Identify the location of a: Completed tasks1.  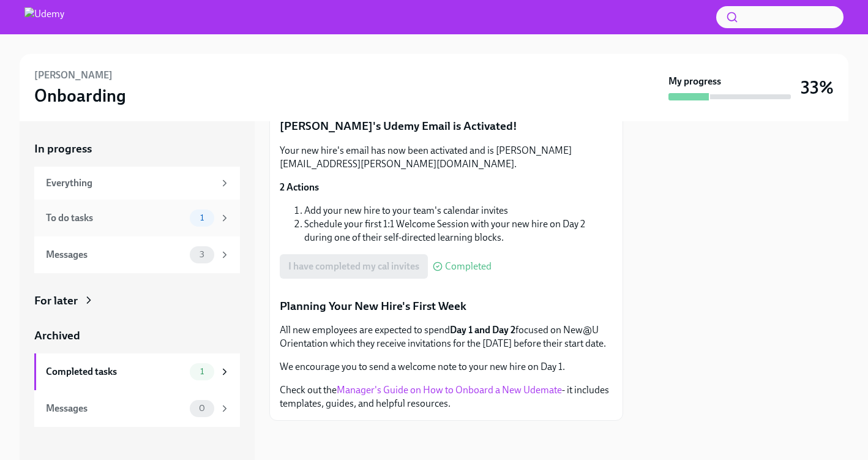
(137, 372).